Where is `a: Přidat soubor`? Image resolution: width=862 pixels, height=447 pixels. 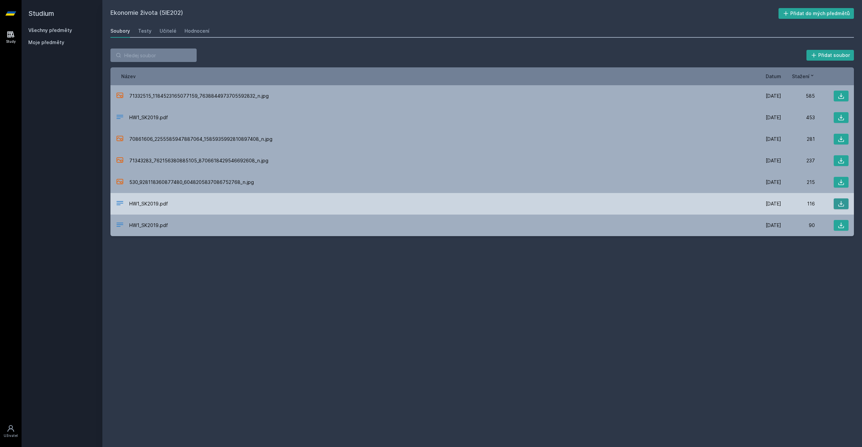 a: Přidat soubor is located at coordinates (831, 55).